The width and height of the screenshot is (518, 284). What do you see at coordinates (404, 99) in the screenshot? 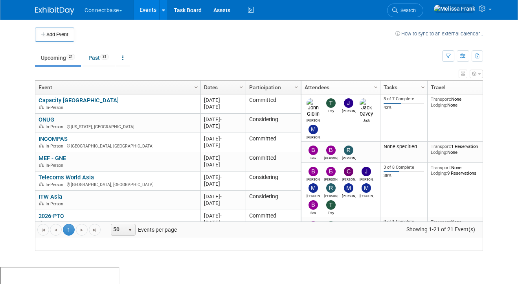
I see `div: 3 of 7 Complete` at bounding box center [404, 99].